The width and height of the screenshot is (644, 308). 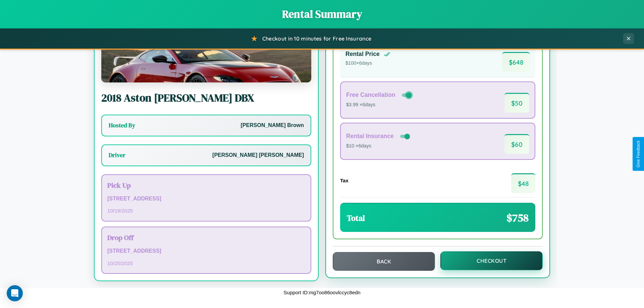 What do you see at coordinates (356, 218) in the screenshot?
I see `h3: Total` at bounding box center [356, 218].